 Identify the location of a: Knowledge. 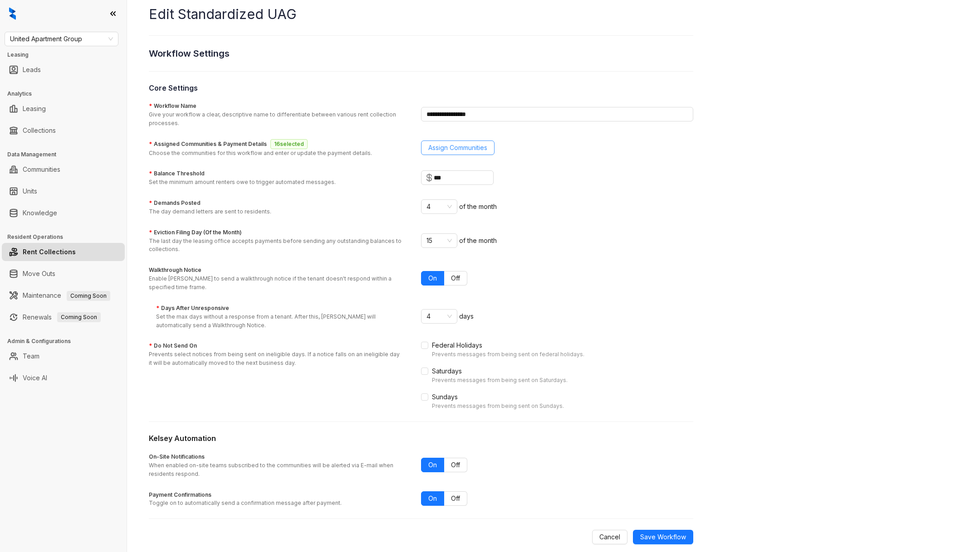
(40, 213).